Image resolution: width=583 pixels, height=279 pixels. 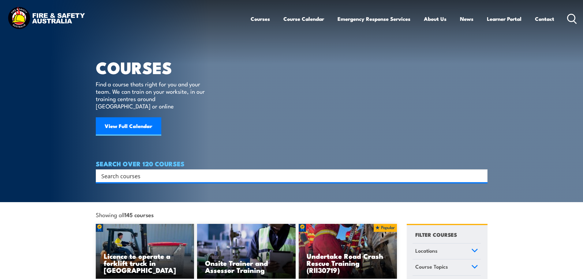 What do you see at coordinates (129, 126) in the screenshot?
I see `a: View Full Calendar` at bounding box center [129, 126].